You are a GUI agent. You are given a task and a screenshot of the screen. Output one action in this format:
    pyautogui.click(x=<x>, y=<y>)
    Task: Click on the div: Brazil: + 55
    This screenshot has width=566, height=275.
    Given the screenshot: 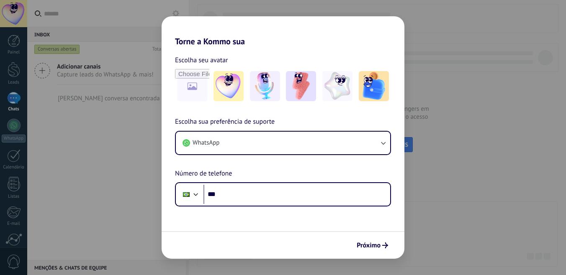 What is the action you would take?
    pyautogui.click(x=186, y=195)
    